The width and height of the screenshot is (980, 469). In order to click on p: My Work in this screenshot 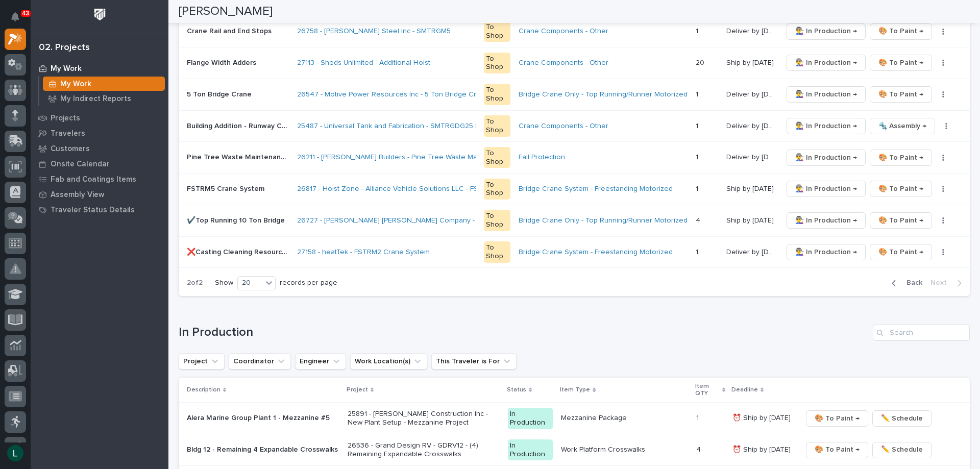, I will do `click(76, 84)`.